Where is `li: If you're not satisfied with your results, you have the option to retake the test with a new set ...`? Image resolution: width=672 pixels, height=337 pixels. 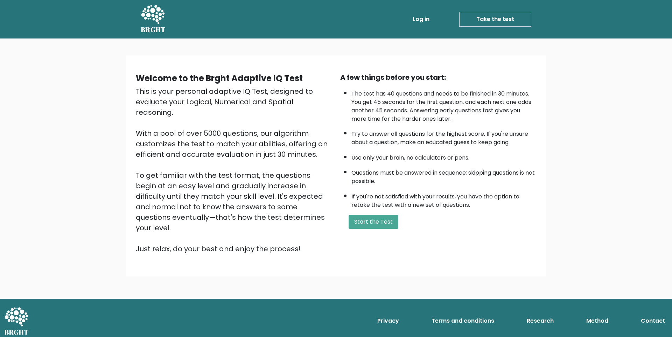
li: If you're not satisfied with your results, you have the option to retake the test with a new set ... is located at coordinates (444, 199).